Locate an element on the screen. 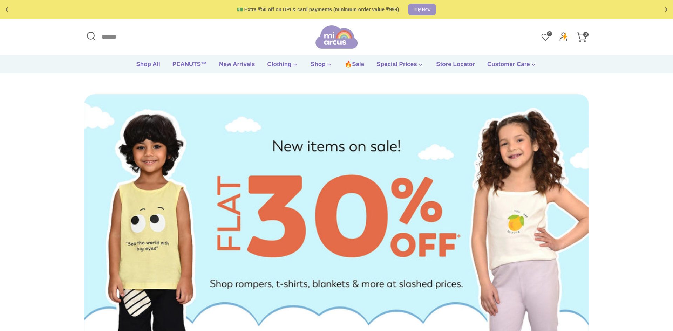 This screenshot has height=331, width=673. a: 🔥Sale is located at coordinates (354, 67).